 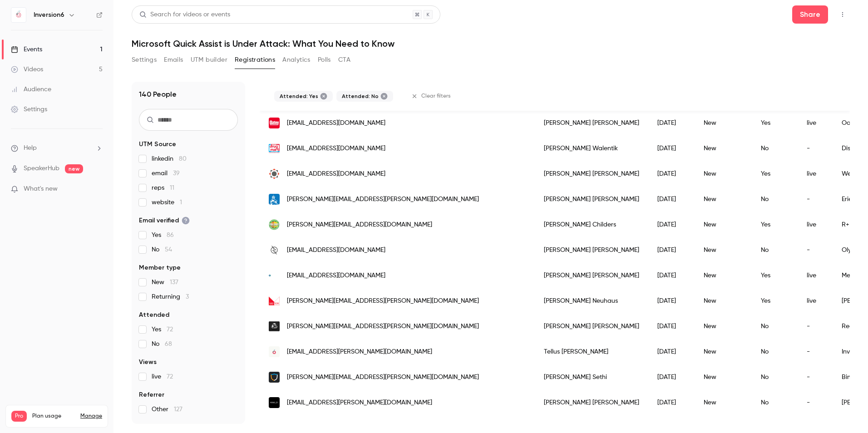 I want to click on img: Inversion6, so click(x=18, y=15).